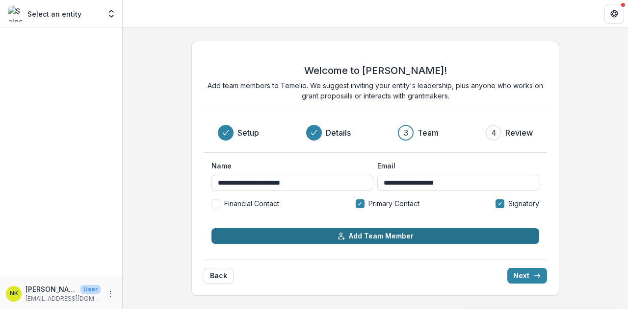 The height and width of the screenshot is (309, 628). What do you see at coordinates (338, 133) in the screenshot?
I see `h3: Details` at bounding box center [338, 133].